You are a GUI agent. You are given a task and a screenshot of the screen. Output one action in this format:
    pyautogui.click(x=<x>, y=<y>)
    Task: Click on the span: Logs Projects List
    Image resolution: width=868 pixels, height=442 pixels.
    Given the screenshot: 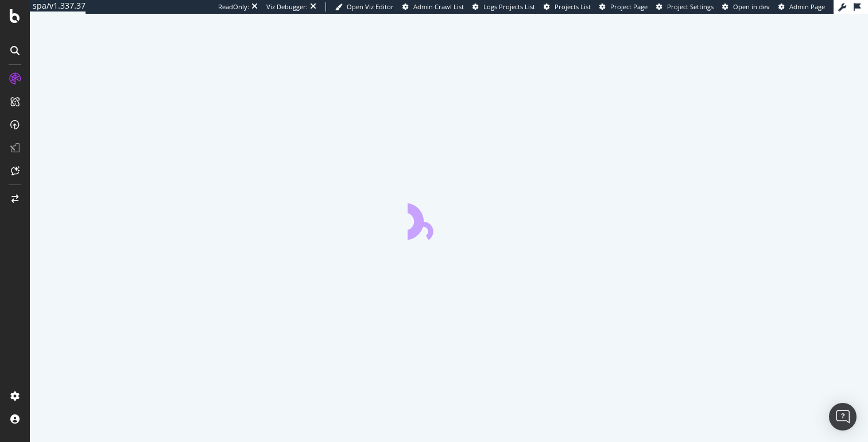 What is the action you would take?
    pyautogui.click(x=509, y=6)
    